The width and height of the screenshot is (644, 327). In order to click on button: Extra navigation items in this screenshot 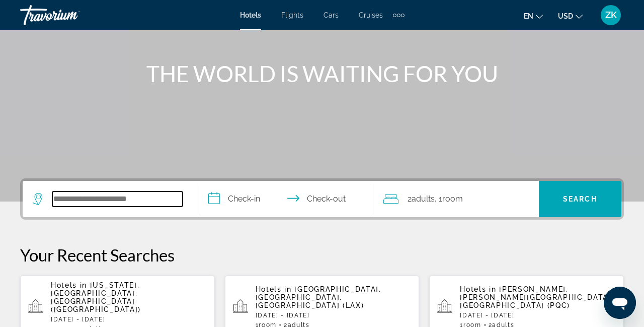, I will do `click(399, 15)`.